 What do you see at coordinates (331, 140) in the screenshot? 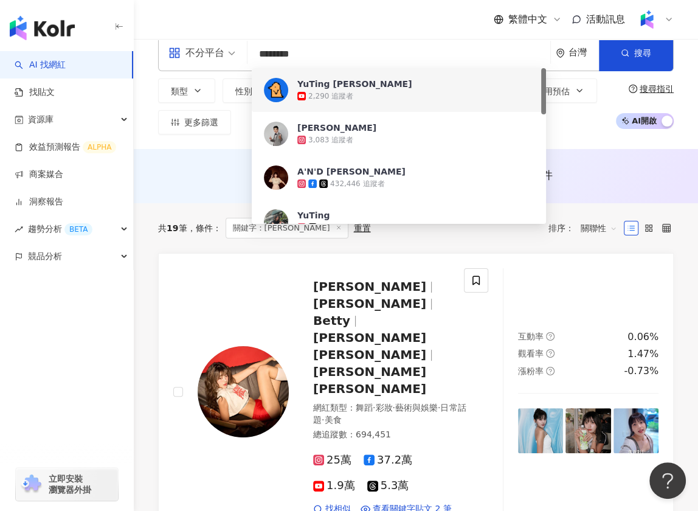
I see `div: 3,083 追蹤者` at bounding box center [331, 140].